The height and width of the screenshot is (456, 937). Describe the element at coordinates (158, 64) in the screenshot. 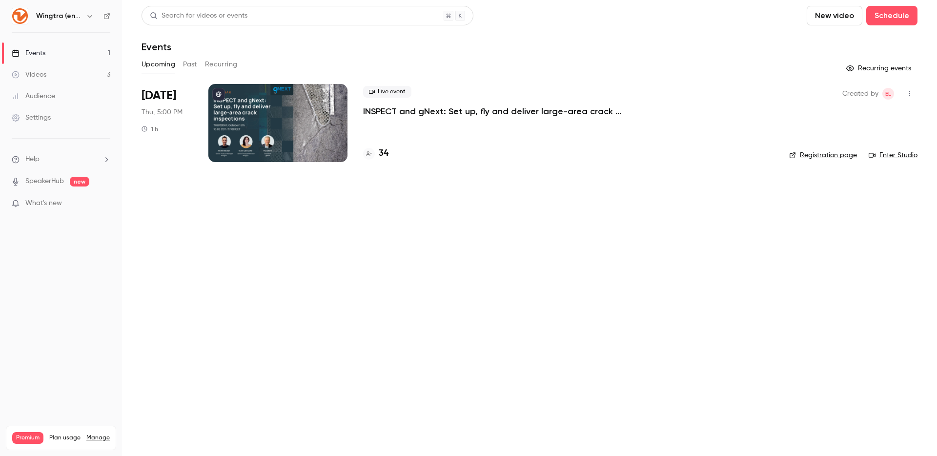

I see `button: Upcoming` at that location.